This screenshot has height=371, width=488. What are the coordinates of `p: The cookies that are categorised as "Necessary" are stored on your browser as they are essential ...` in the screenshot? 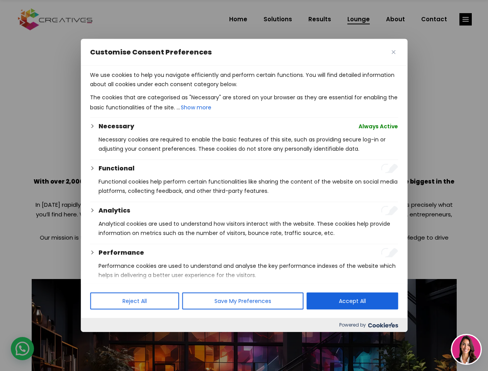 It's located at (244, 103).